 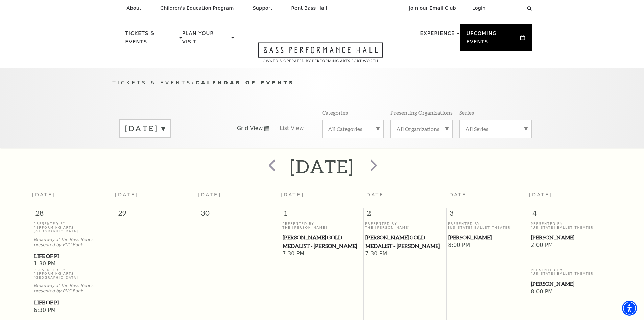 What do you see at coordinates (353, 129) in the screenshot?
I see `label: All Categories` at bounding box center [353, 129].